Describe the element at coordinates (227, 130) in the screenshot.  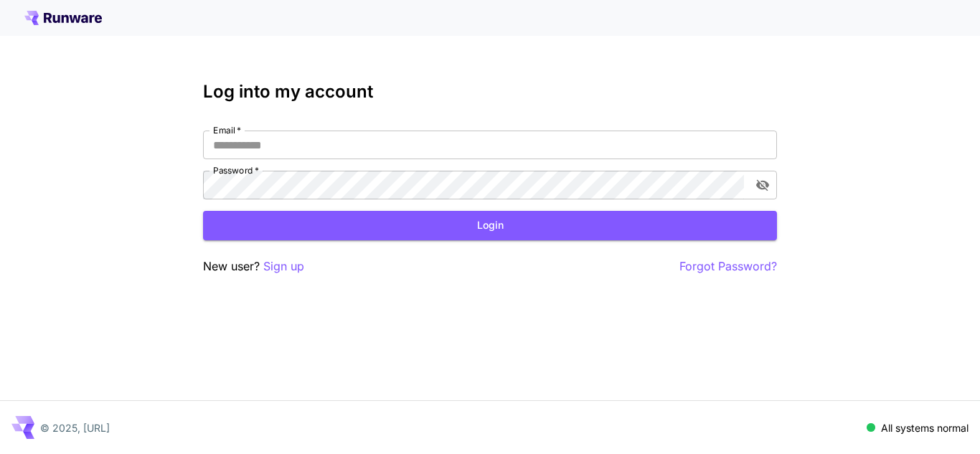
I see `label: Email` at that location.